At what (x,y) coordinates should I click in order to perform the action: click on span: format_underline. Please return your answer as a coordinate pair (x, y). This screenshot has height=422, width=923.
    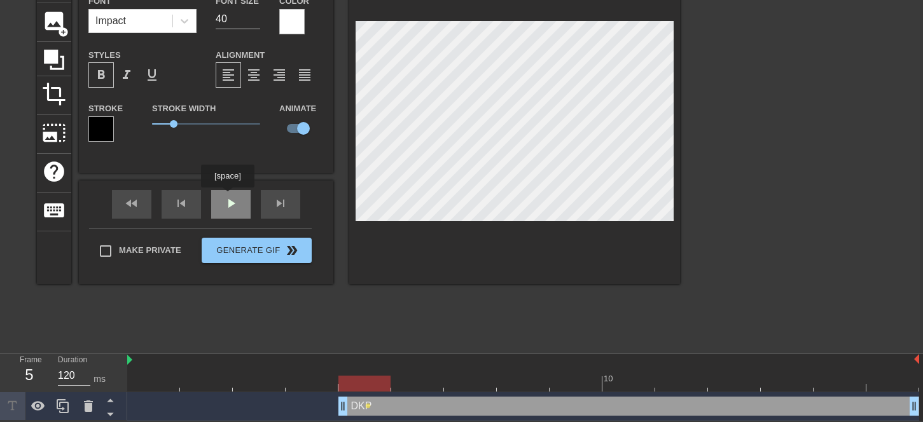
    Looking at the image, I should click on (152, 75).